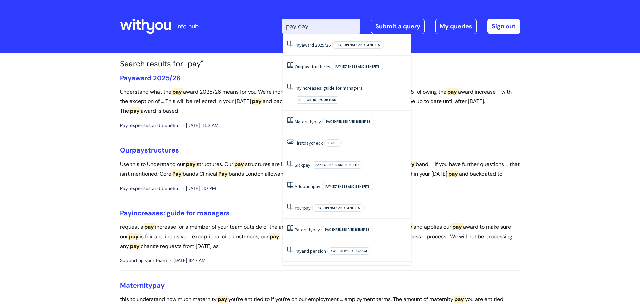  Describe the element at coordinates (307, 186) in the screenshot. I see `a: Adoptionpay` at that location.